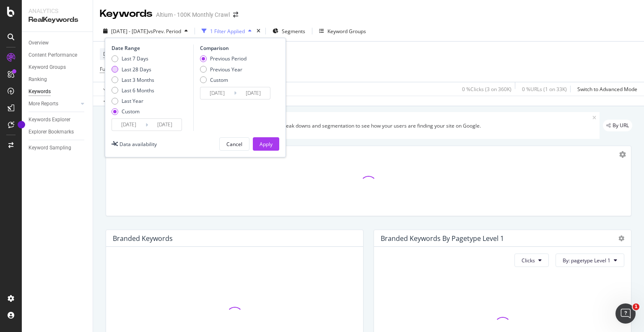  Describe the element at coordinates (586, 260) in the screenshot. I see `span: By: pagetype Level 1` at that location.